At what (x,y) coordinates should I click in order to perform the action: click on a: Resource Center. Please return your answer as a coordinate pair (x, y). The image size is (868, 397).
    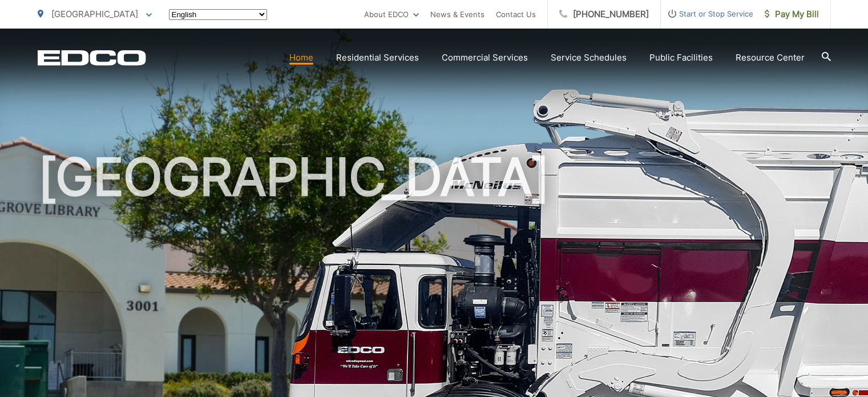
    Looking at the image, I should click on (770, 58).